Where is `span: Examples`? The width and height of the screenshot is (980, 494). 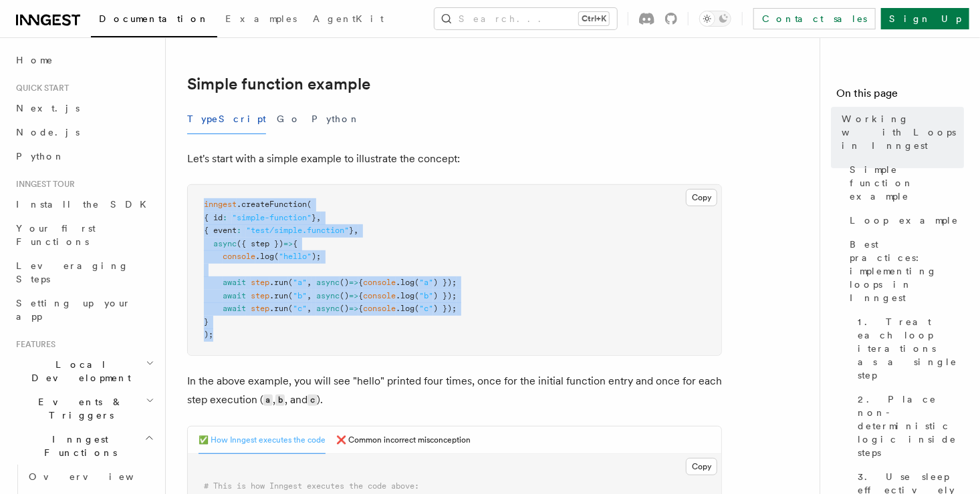
span: Examples is located at coordinates (261, 19).